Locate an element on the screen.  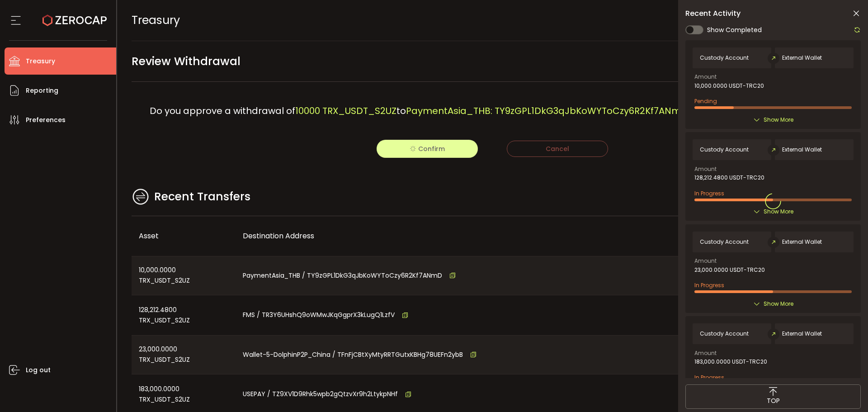
span: USEPAY / TZ9XV1D9Rhk5wpb2gQtzvXr9h2LtykpNHf is located at coordinates (320, 394).